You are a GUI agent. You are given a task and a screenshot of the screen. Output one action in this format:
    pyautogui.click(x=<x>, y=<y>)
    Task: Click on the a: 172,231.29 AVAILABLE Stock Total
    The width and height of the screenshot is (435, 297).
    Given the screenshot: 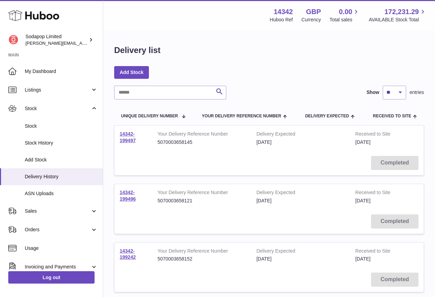 What is the action you would take?
    pyautogui.click(x=397, y=15)
    